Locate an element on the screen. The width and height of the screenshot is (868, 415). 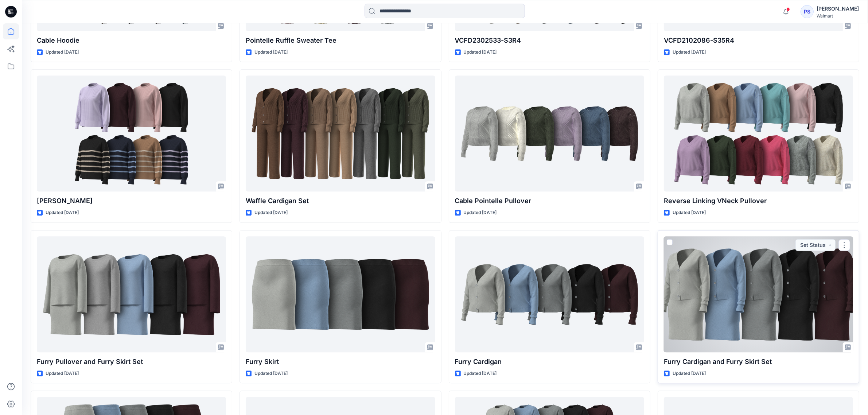
p: Furry Cardigan and Furry Skirt Set is located at coordinates (758, 362).